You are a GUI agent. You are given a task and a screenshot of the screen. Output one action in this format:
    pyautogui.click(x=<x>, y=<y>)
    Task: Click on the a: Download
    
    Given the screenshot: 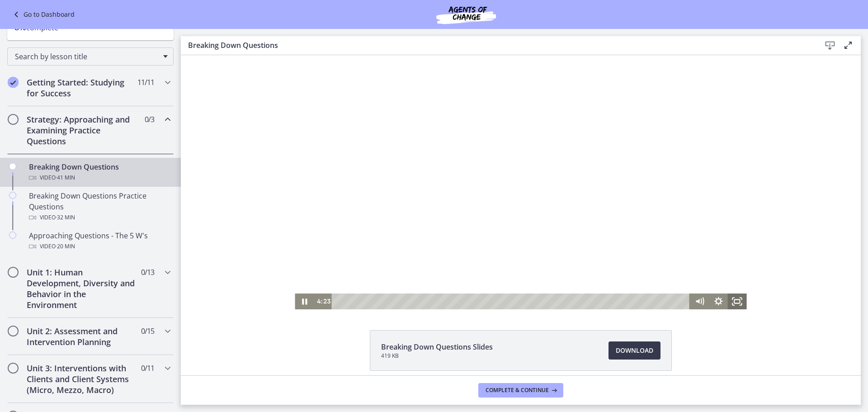 What is the action you would take?
    pyautogui.click(x=634, y=350)
    